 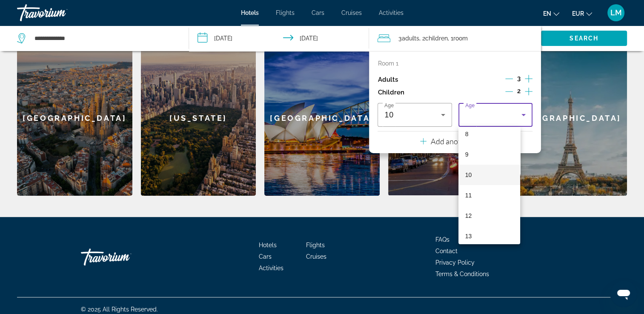 I want to click on span: 8, so click(x=467, y=134).